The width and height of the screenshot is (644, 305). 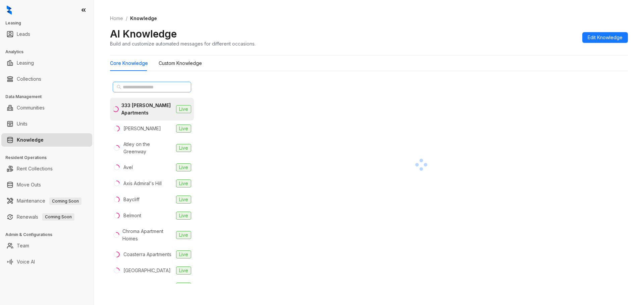 What do you see at coordinates (30, 140) in the screenshot?
I see `a: Knowledge` at bounding box center [30, 140].